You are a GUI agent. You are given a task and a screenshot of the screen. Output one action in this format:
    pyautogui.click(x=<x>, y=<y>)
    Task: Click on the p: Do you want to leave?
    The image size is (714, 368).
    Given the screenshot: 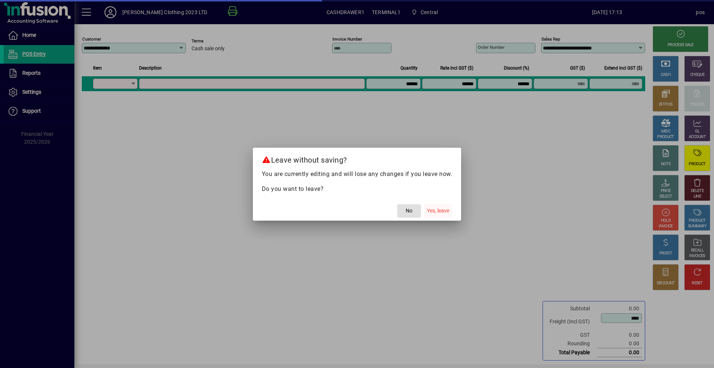 What is the action you would take?
    pyautogui.click(x=357, y=189)
    